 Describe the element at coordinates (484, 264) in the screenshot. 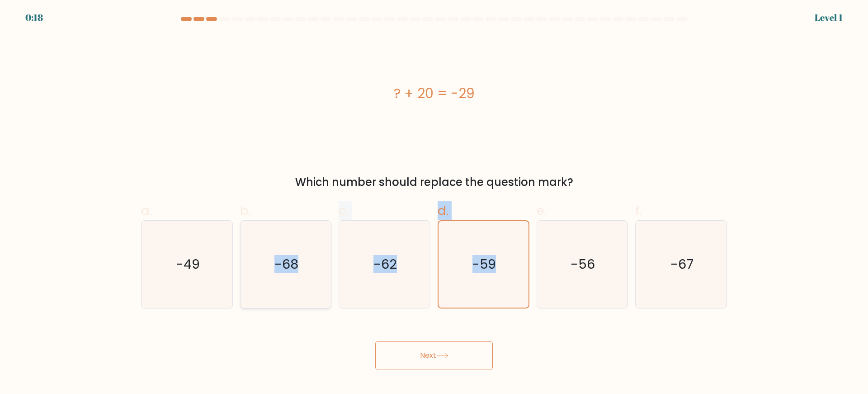

I see `text: -59` at that location.